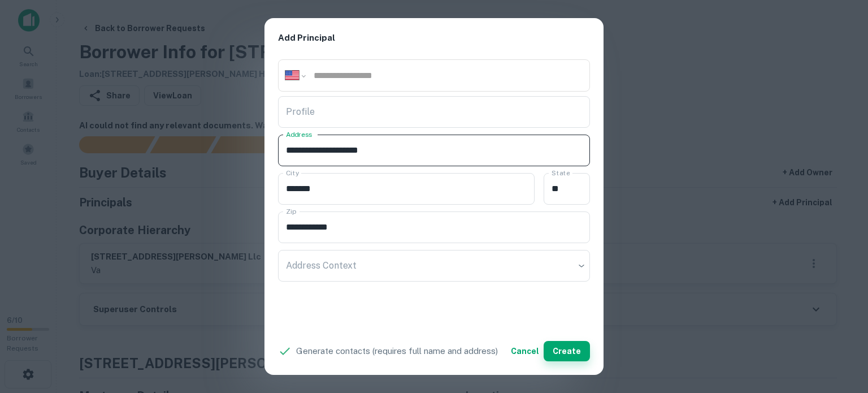  Describe the element at coordinates (567, 351) in the screenshot. I see `button: Create` at that location.